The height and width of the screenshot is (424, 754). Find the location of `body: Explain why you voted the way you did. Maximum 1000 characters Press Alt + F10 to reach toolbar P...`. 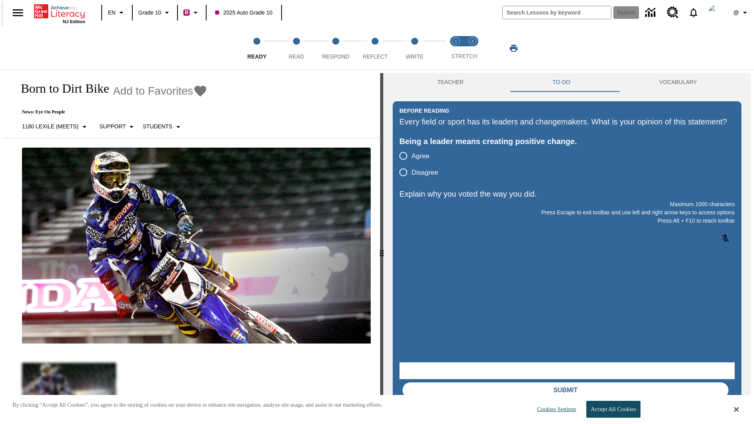

body: Explain why you voted the way you did. Maximum 1000 characters Press Alt + F10 to reach toolbar P... is located at coordinates (59, 10).